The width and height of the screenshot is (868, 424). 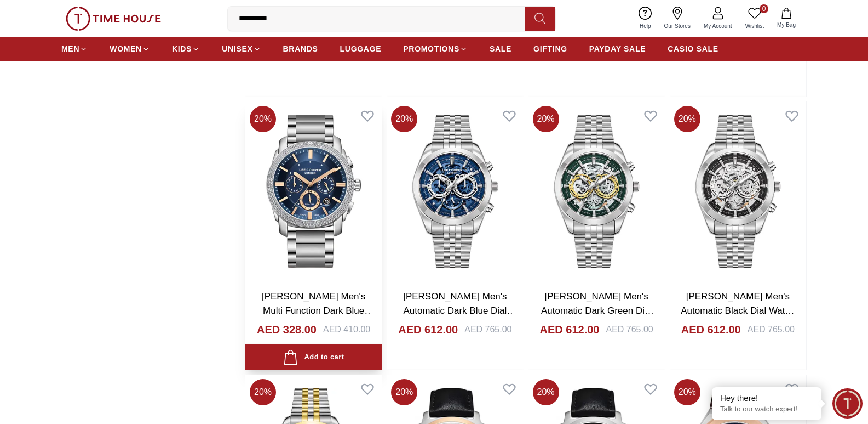 I want to click on img: Lee Cooper Men's Automatic Black Dial Watch - LC08176.350, so click(x=738, y=191).